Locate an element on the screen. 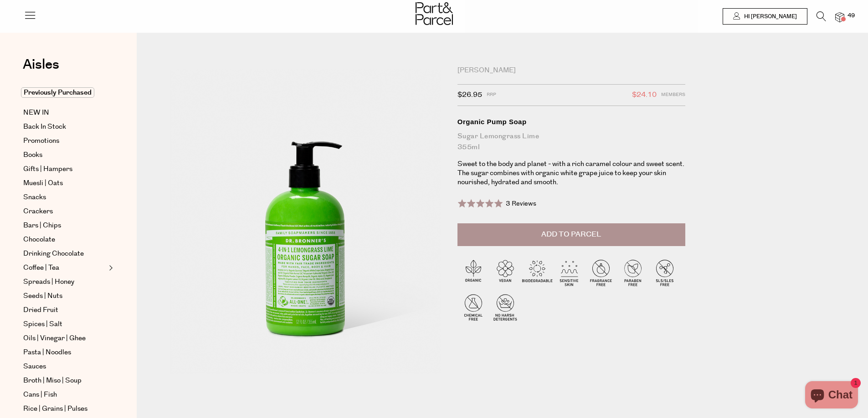  span: Members is located at coordinates (673, 95).